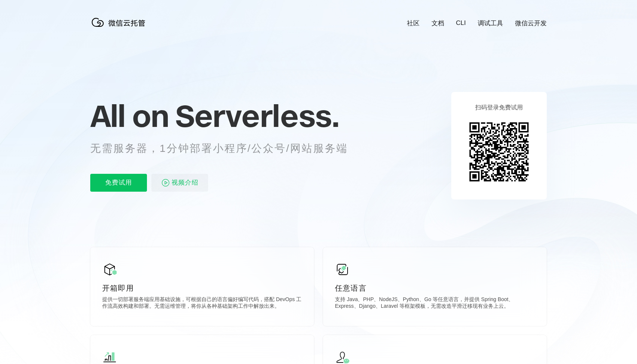 The image size is (637, 364). What do you see at coordinates (118, 183) in the screenshot?
I see `p: 免费试用` at bounding box center [118, 183].